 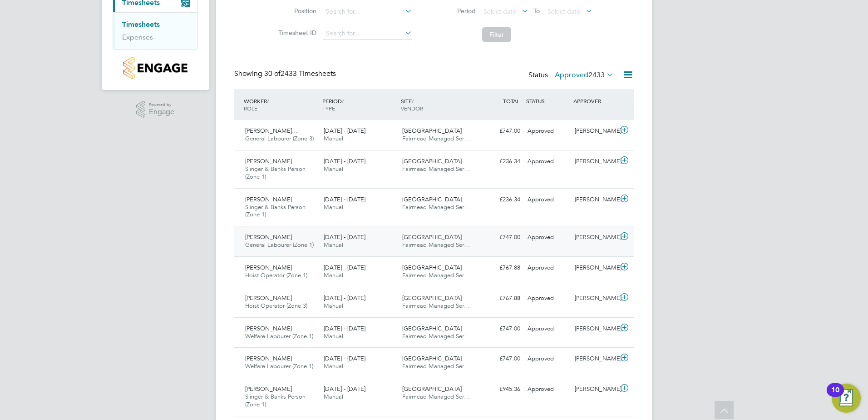 What do you see at coordinates (329, 108) in the screenshot?
I see `span: TYPE` at bounding box center [329, 108].